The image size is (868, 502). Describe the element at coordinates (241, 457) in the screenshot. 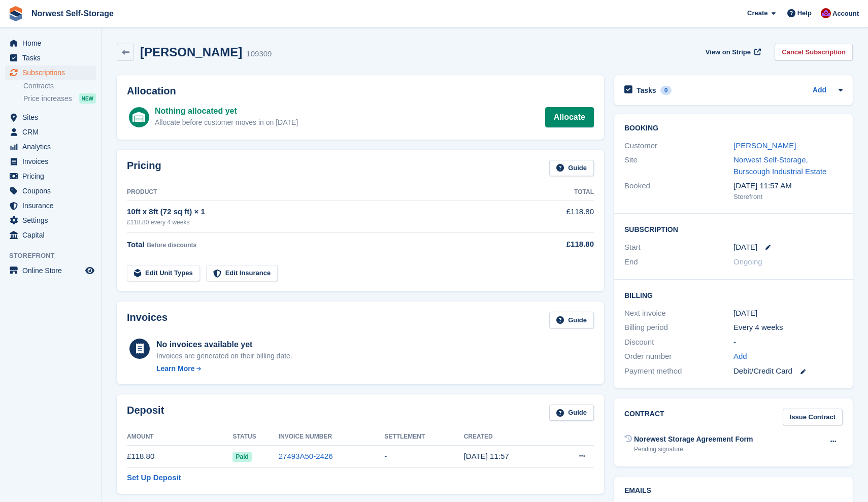

I see `span: Paid` at that location.